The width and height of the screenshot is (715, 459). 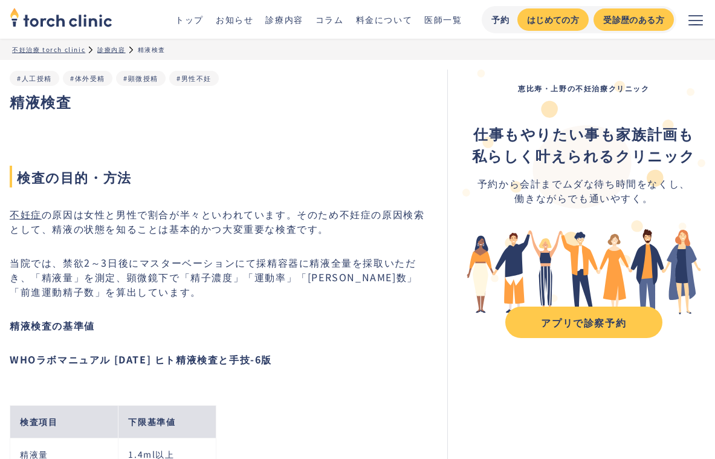 What do you see at coordinates (48, 49) in the screenshot?
I see `a: 不妊治療 torch clinic` at bounding box center [48, 49].